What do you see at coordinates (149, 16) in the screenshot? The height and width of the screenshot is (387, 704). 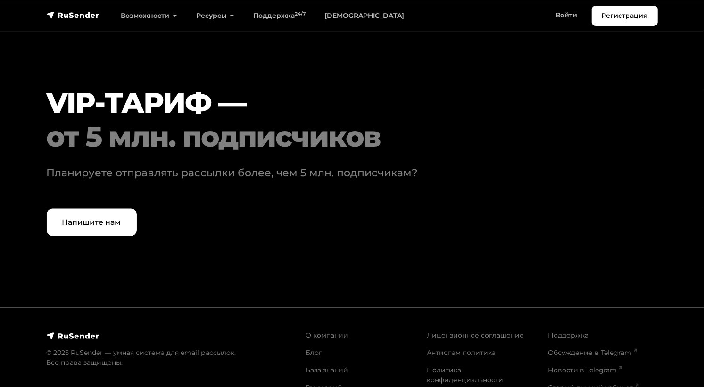 I see `a: Возможности` at bounding box center [149, 16].